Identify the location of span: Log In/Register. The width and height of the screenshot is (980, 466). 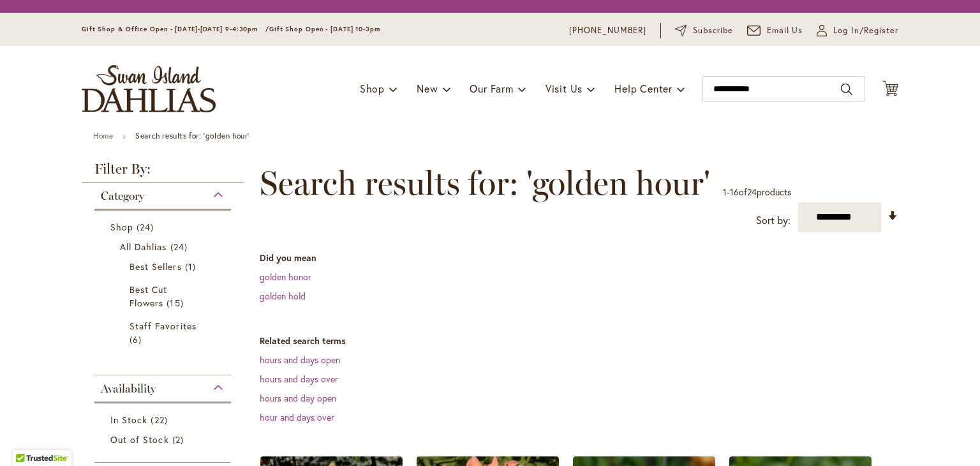
(866, 30).